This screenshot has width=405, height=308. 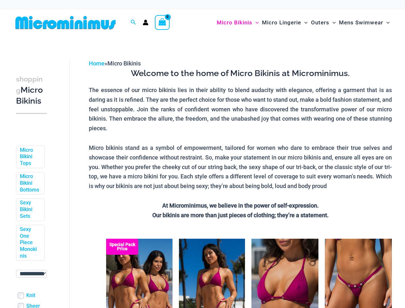 What do you see at coordinates (31, 296) in the screenshot?
I see `a: Knit` at bounding box center [31, 296].